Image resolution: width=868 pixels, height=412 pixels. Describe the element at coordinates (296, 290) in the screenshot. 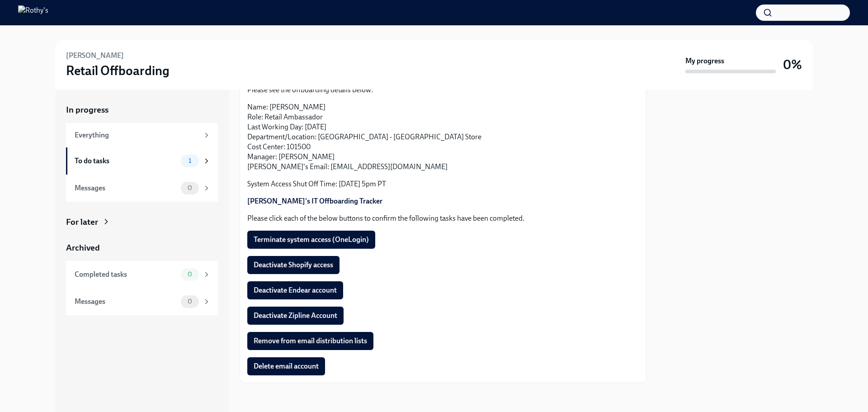

I see `span: Deactivate Endear account` at that location.